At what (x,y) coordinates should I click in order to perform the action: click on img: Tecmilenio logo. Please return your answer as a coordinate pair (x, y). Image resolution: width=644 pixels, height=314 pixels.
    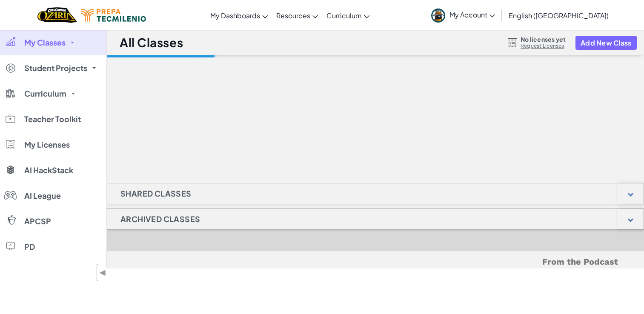
    Looking at the image, I should click on (113, 15).